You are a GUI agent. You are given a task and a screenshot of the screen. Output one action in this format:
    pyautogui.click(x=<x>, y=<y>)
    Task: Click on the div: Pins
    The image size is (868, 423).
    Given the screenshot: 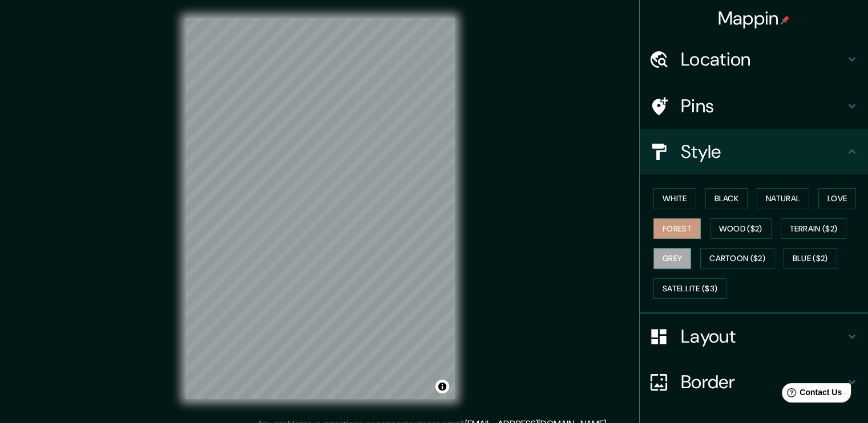 What is the action you would take?
    pyautogui.click(x=754, y=106)
    